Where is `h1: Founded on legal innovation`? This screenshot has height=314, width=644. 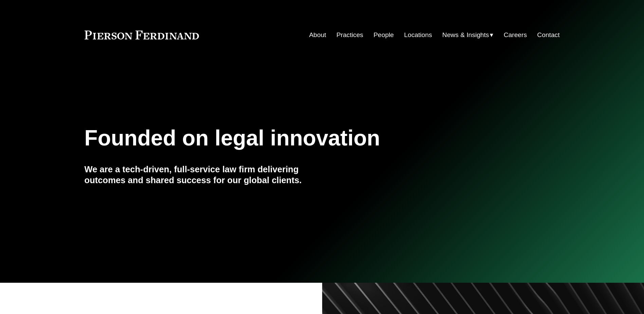 h1: Founded on legal innovation is located at coordinates (282, 138).